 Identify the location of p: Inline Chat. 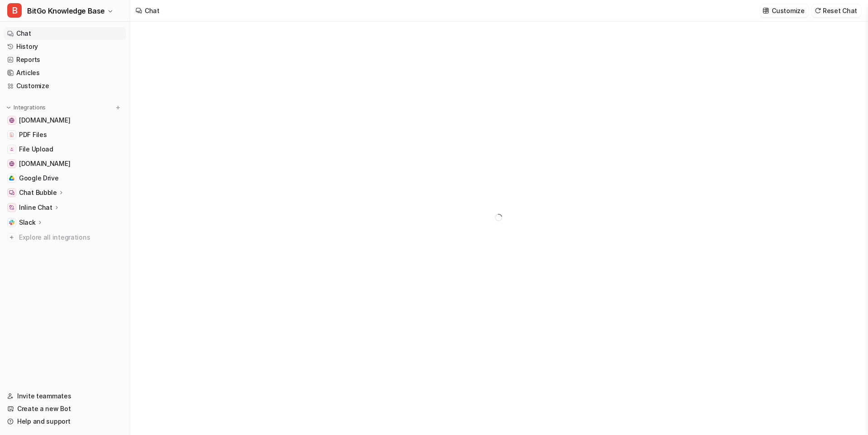
(36, 207).